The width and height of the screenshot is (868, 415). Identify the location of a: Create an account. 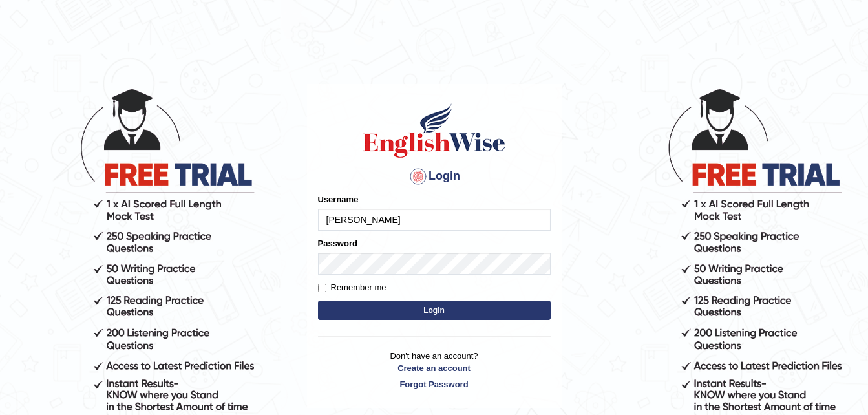
(434, 368).